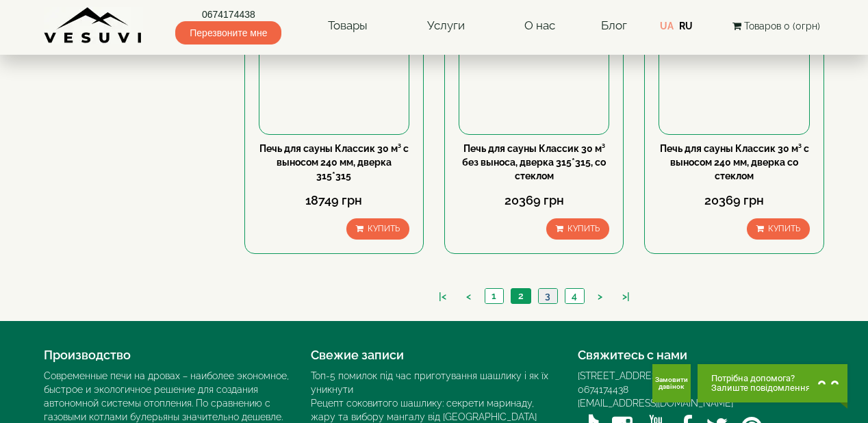 The image size is (868, 423). Describe the element at coordinates (614, 25) in the screenshot. I see `a: Блог` at that location.